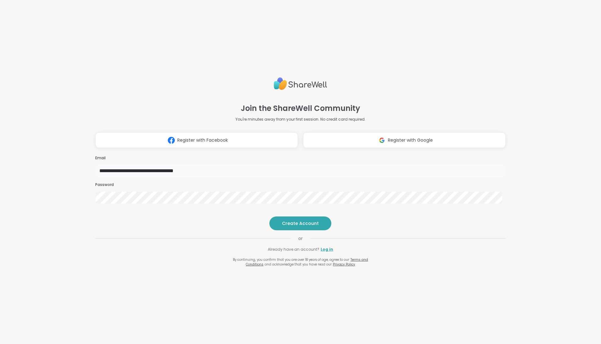 The height and width of the screenshot is (344, 601). Describe the element at coordinates (298, 264) in the screenshot. I see `span: and acknowledge that you have read our` at that location.